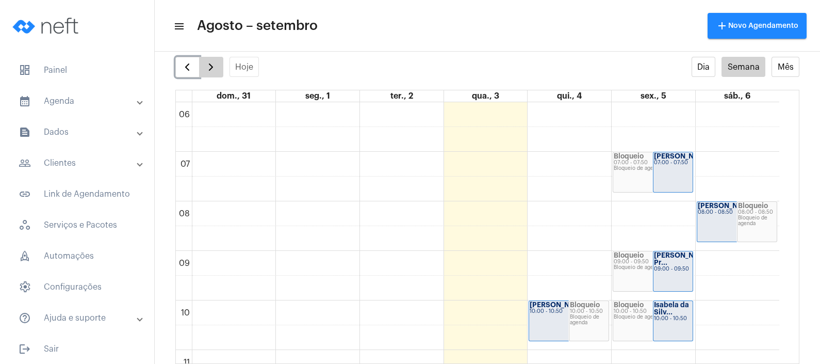  Describe the element at coordinates (184, 263) in the screenshot. I see `div: 09` at that location.